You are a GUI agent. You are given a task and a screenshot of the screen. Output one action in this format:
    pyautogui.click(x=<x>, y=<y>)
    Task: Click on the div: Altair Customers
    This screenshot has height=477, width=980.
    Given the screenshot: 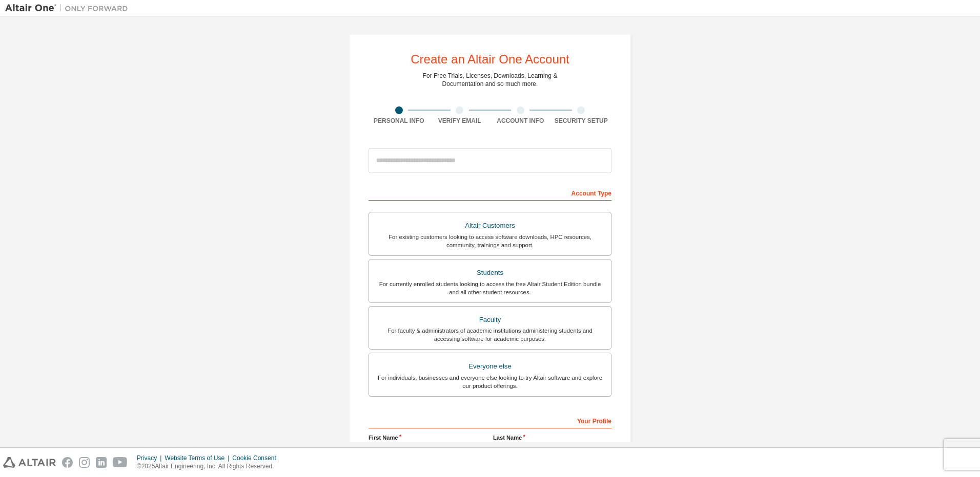 What is the action you would take?
    pyautogui.click(x=490, y=225)
    